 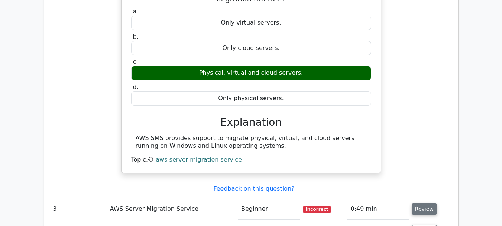 What do you see at coordinates (251, 73) in the screenshot?
I see `div: Physical, virtual and cloud servers.` at bounding box center [251, 73].